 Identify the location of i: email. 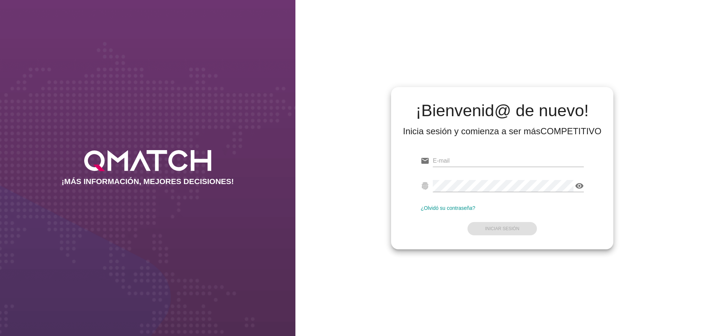
(425, 161).